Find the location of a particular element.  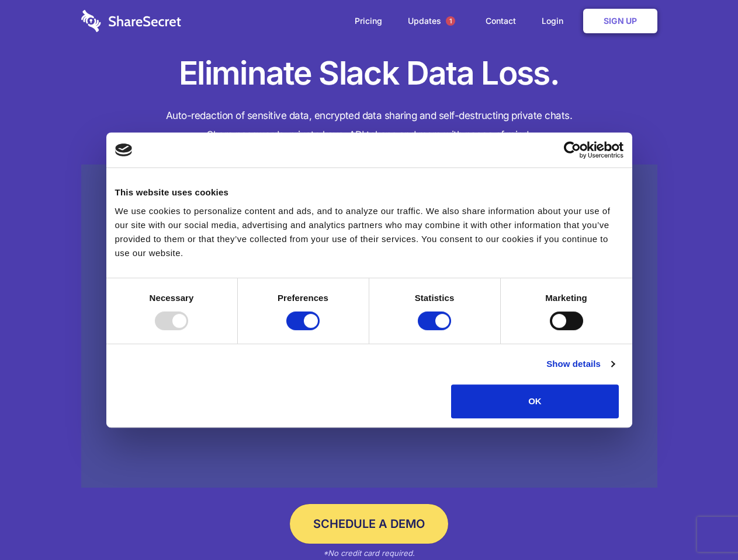

a: Sign Up is located at coordinates (620, 21).